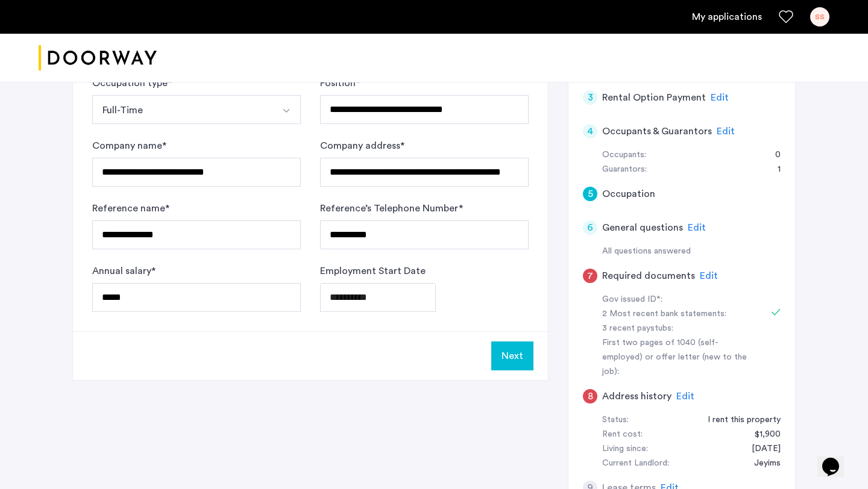 The height and width of the screenshot is (489, 868). I want to click on div: Guarantors:, so click(624, 170).